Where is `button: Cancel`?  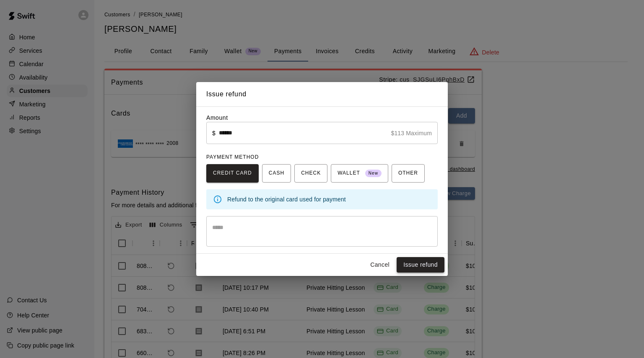 button: Cancel is located at coordinates (380, 264).